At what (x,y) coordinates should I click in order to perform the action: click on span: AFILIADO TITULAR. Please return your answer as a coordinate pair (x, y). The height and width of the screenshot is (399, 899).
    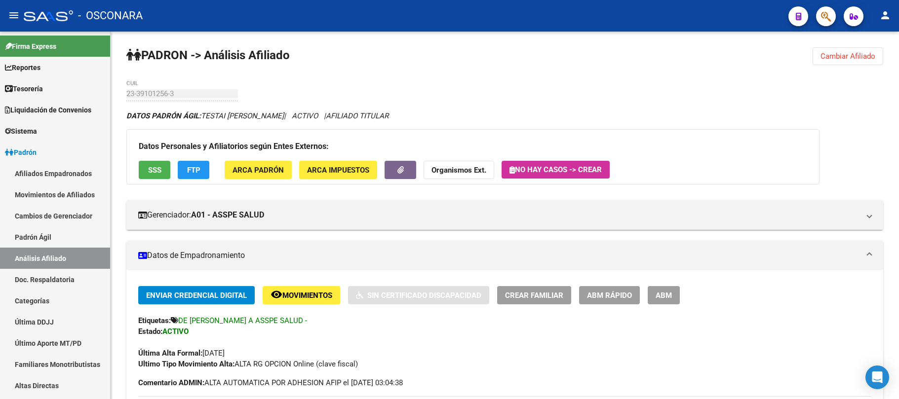
    Looking at the image, I should click on (357, 116).